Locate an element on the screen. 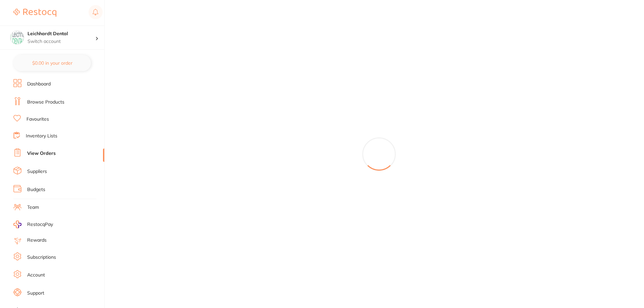 Image resolution: width=644 pixels, height=308 pixels. a: View Orders is located at coordinates (41, 153).